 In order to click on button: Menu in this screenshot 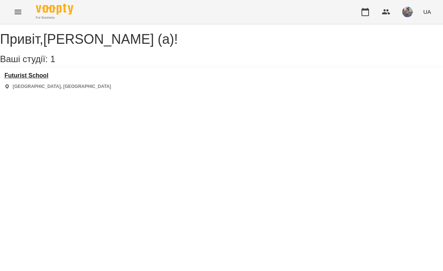, I will do `click(18, 12)`.